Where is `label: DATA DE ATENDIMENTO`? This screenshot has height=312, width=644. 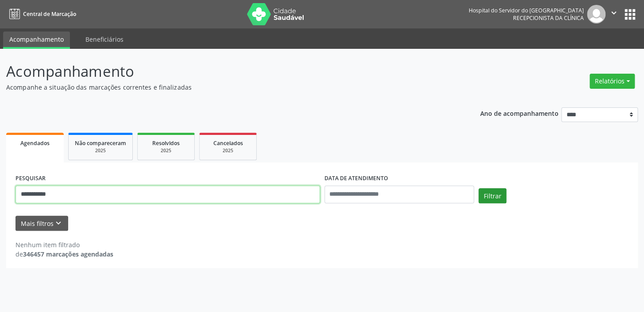 label: DATA DE ATENDIMENTO is located at coordinates (356, 178).